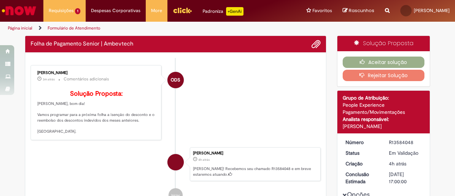 This screenshot has height=196, width=455. What do you see at coordinates (74, 28) in the screenshot?
I see `a: Formulário de Atendimento` at bounding box center [74, 28].